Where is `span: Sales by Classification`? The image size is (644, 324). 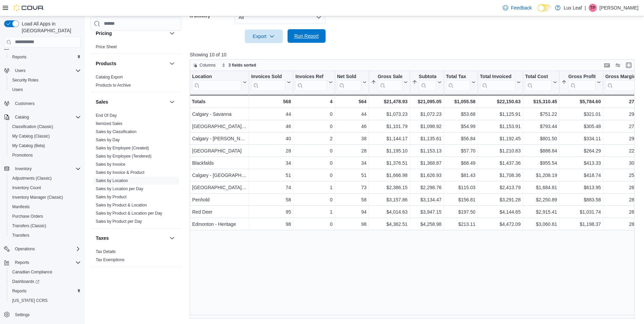 span: Sales by Classification is located at coordinates (116, 132).